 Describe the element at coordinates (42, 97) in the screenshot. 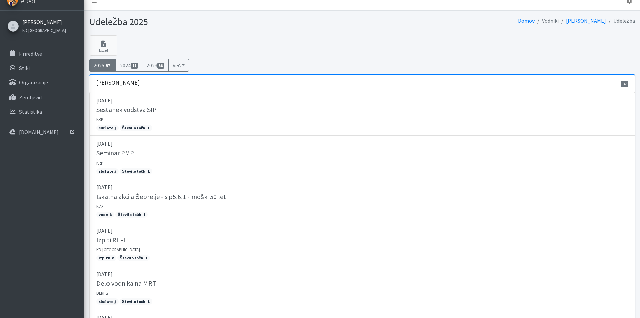

I see `a: Zemljevid` at that location.